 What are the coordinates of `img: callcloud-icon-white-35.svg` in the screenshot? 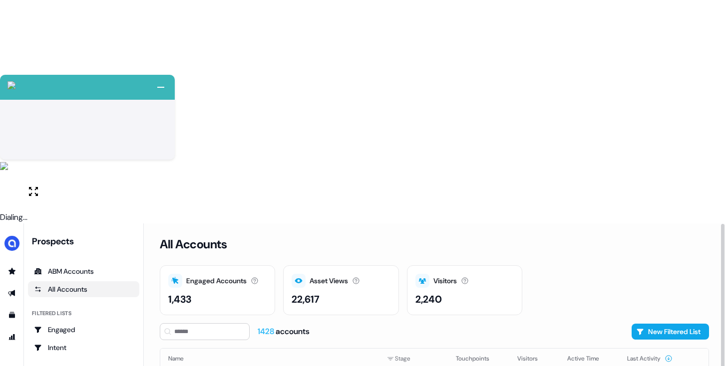 It's located at (11, 85).